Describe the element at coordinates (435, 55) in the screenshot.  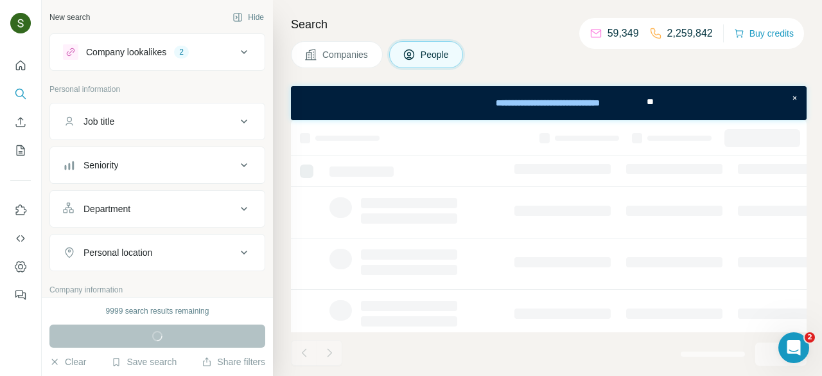
I see `span: People` at that location.